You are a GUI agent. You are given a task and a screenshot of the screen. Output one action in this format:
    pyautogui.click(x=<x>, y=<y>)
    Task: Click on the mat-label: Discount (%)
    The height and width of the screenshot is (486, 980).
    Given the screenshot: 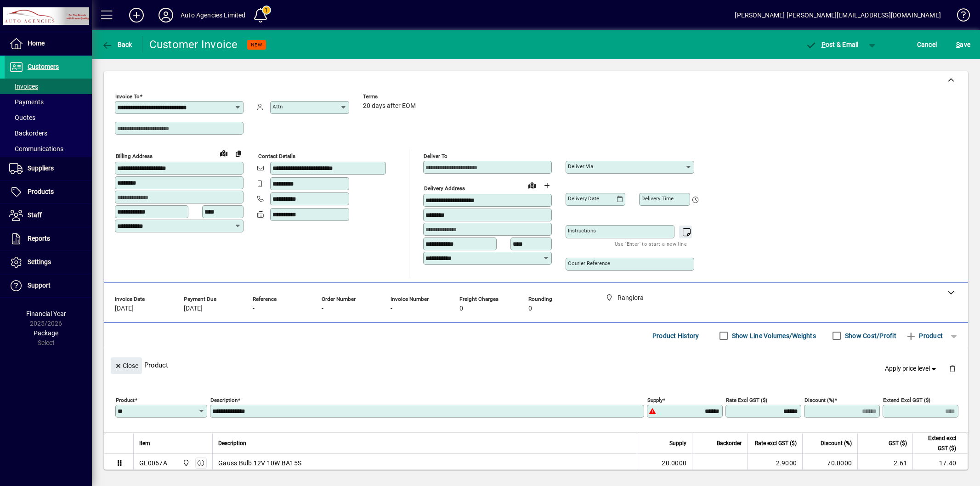 What is the action you would take?
    pyautogui.click(x=819, y=400)
    